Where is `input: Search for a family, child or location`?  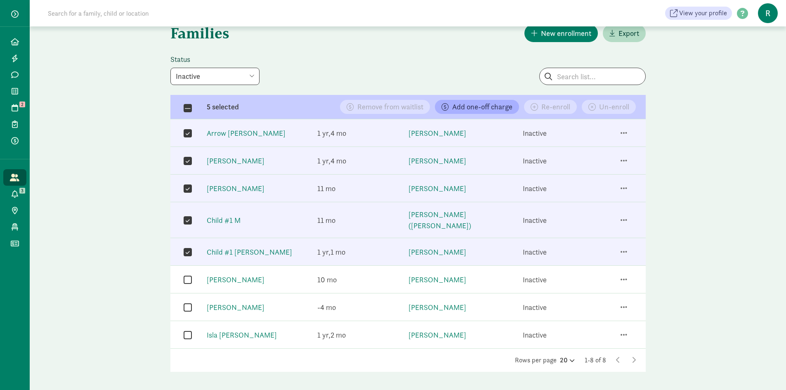
input: Search for a family, child or location is located at coordinates (158, 13).